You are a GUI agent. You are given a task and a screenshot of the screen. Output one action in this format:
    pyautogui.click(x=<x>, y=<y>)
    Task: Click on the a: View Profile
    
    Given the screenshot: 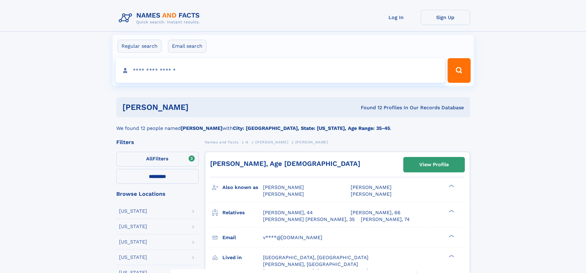 What is the action you would take?
    pyautogui.click(x=434, y=165)
    